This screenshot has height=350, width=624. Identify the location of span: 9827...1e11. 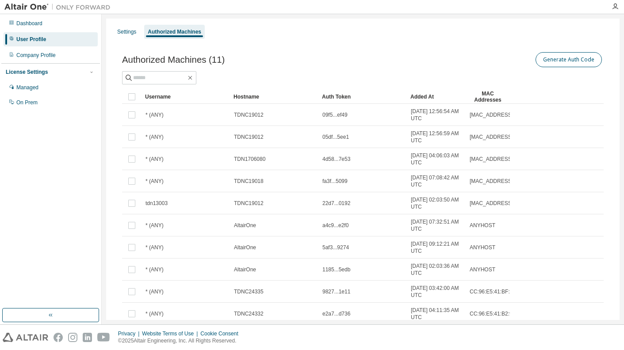
(336, 292).